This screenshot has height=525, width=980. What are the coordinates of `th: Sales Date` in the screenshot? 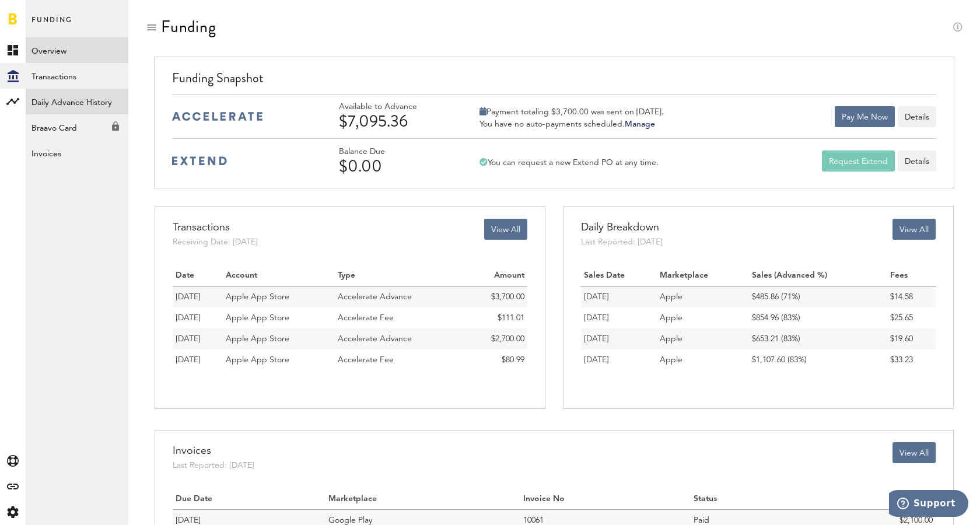 It's located at (619, 276).